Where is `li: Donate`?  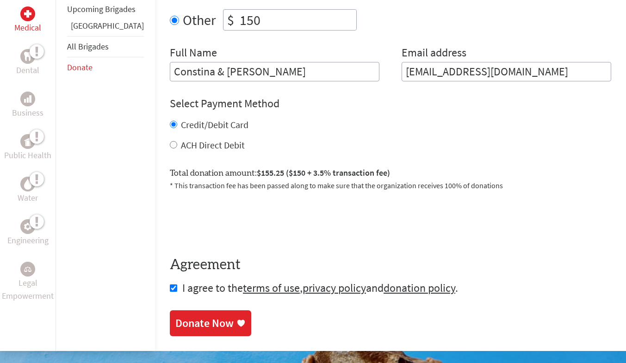 li: Donate is located at coordinates (106, 68).